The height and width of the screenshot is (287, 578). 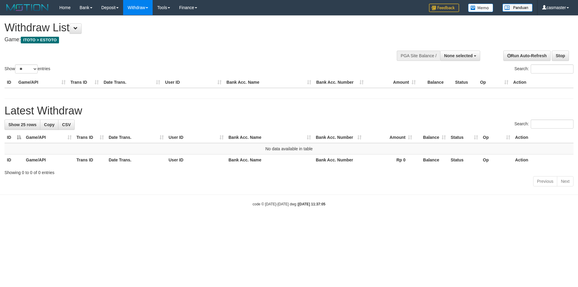 I want to click on a: Copy, so click(x=49, y=125).